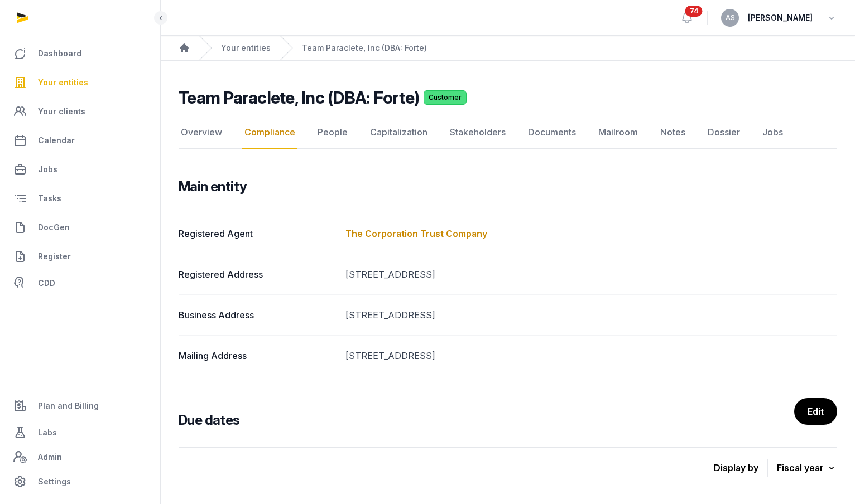  Describe the element at coordinates (209, 421) in the screenshot. I see `h3: Due dates` at that location.